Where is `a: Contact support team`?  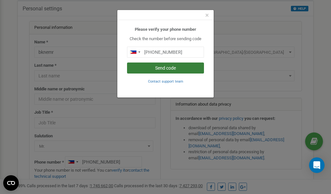
a: Contact support team is located at coordinates (165, 81).